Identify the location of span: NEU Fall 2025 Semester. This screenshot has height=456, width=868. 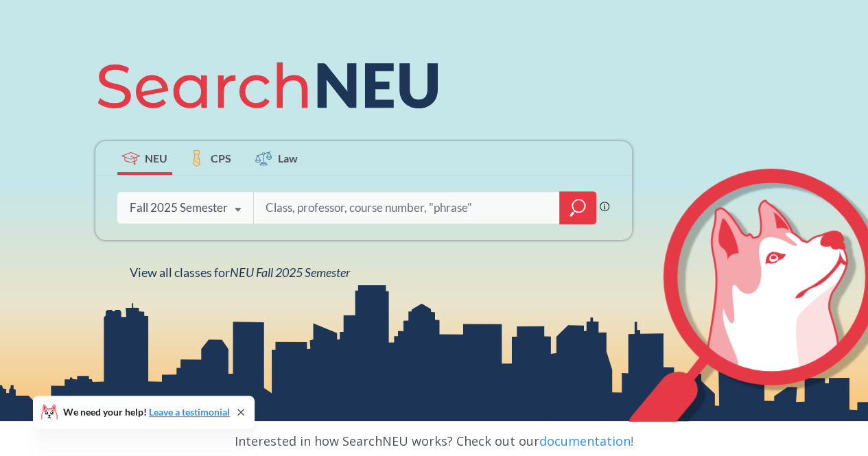
(290, 272).